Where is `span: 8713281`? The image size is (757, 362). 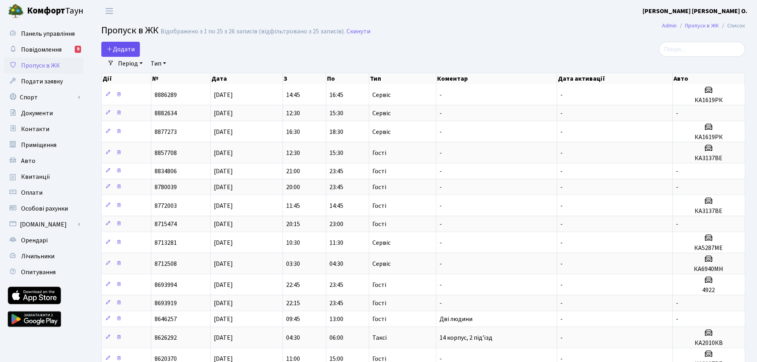 span: 8713281 is located at coordinates (166, 243).